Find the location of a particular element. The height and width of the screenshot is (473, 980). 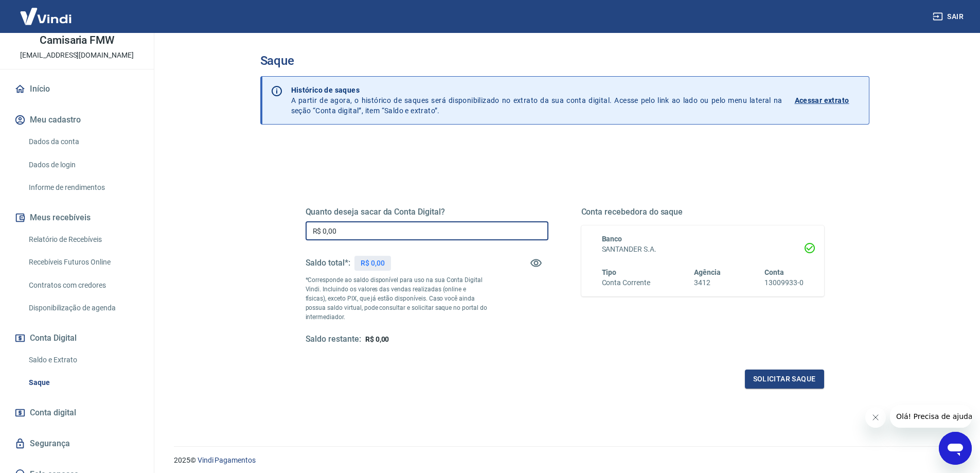

a: Disponibilização de agenda is located at coordinates (83, 308).